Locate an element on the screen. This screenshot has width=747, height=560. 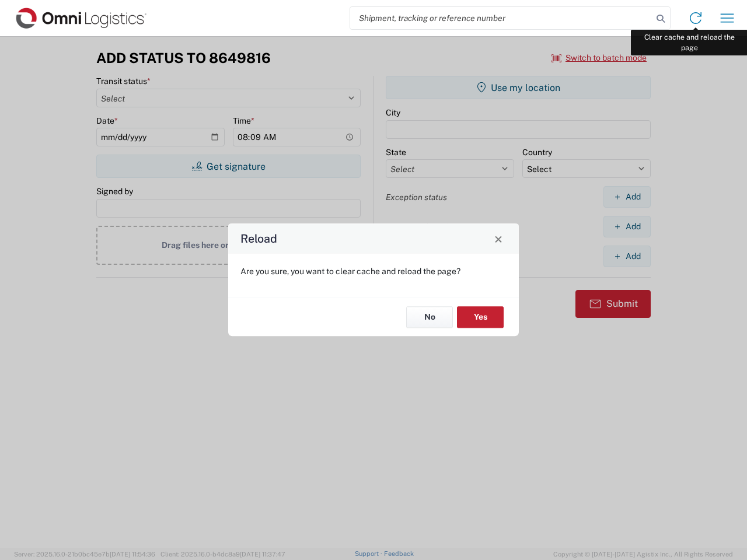
button: Yes is located at coordinates (480, 317).